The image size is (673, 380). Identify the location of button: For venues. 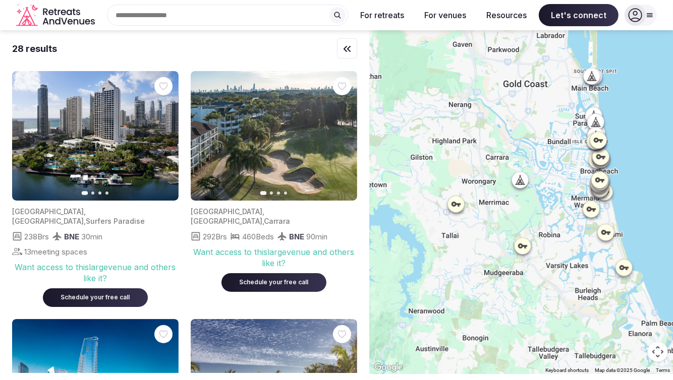
(445, 15).